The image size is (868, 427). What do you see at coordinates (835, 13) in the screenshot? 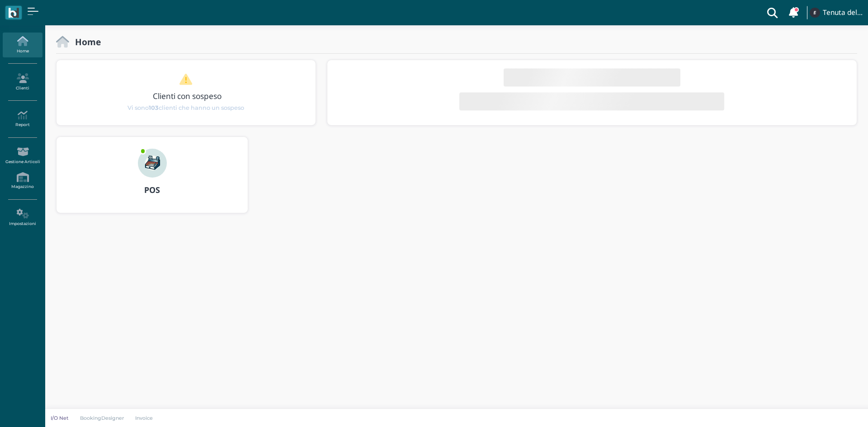
I see `a: ... Tenuta del Barco` at bounding box center [835, 13].